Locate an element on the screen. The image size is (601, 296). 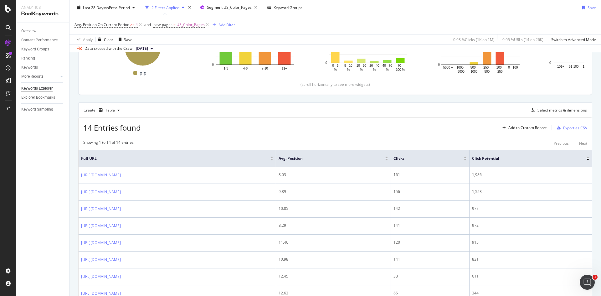
button: Table is located at coordinates (109, 110).